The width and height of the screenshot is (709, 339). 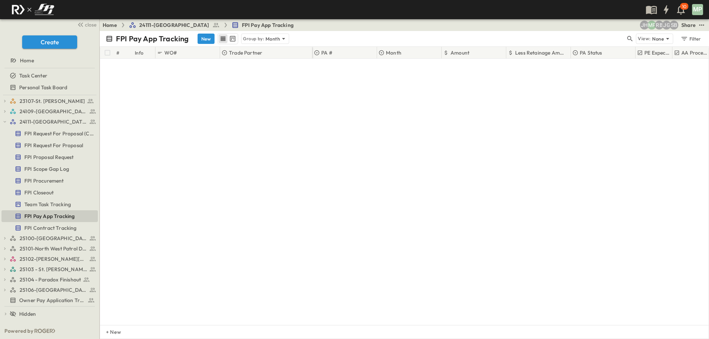 I want to click on a: FPI Request For Proposal (Copy), so click(x=49, y=134).